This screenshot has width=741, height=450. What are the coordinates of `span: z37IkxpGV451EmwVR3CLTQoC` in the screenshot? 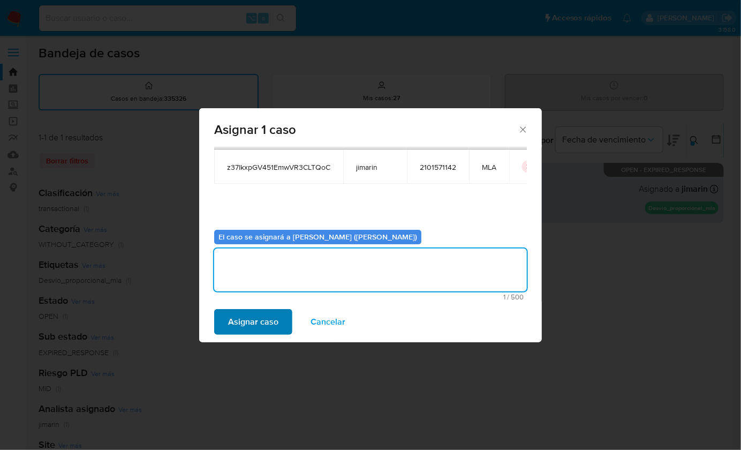 It's located at (278, 167).